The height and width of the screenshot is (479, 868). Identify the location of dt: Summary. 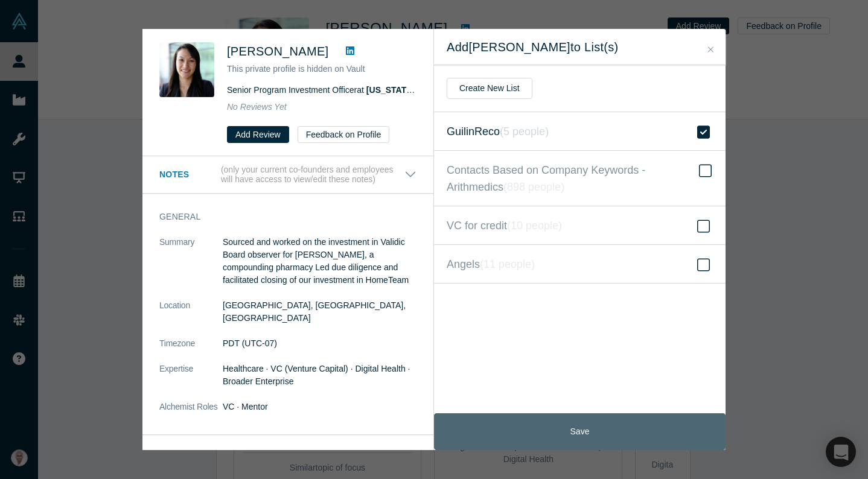
(190, 267).